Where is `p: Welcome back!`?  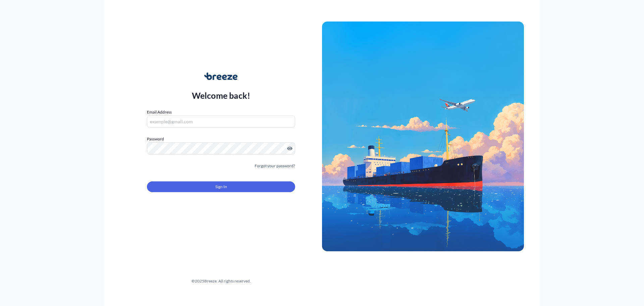
p: Welcome back! is located at coordinates (221, 95).